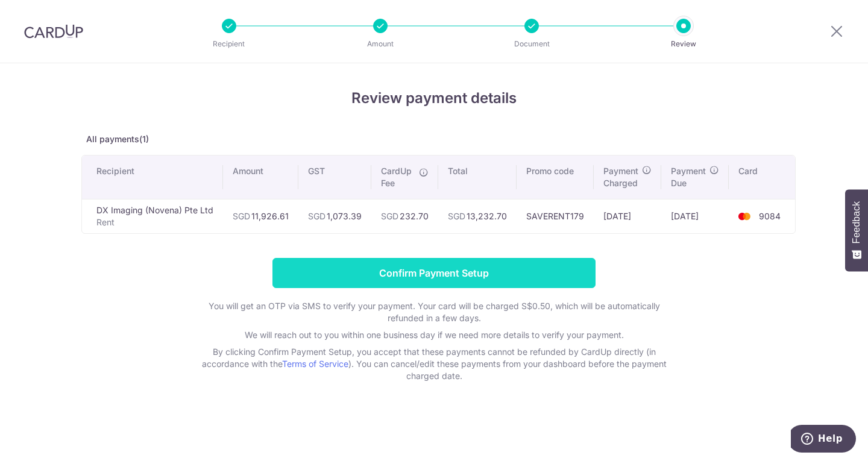 The height and width of the screenshot is (461, 868). Describe the element at coordinates (621, 177) in the screenshot. I see `span: Payment Charged` at that location.